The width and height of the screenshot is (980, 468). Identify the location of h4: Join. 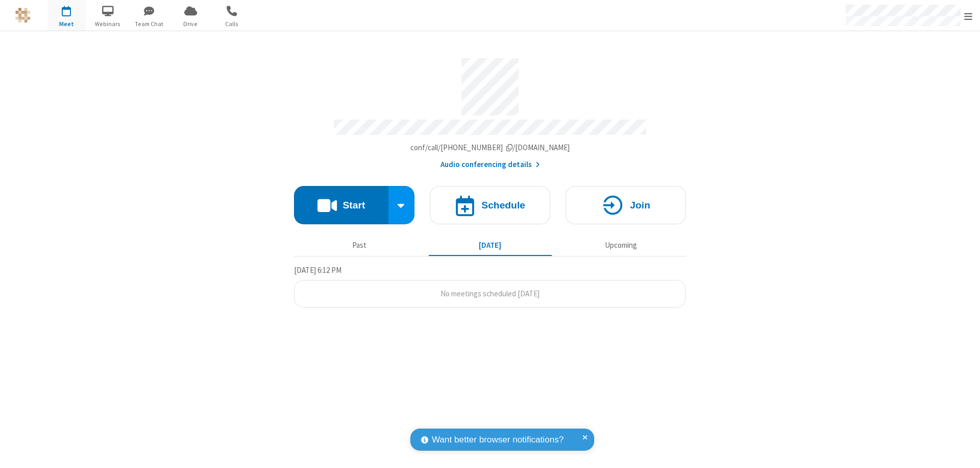
(640, 205).